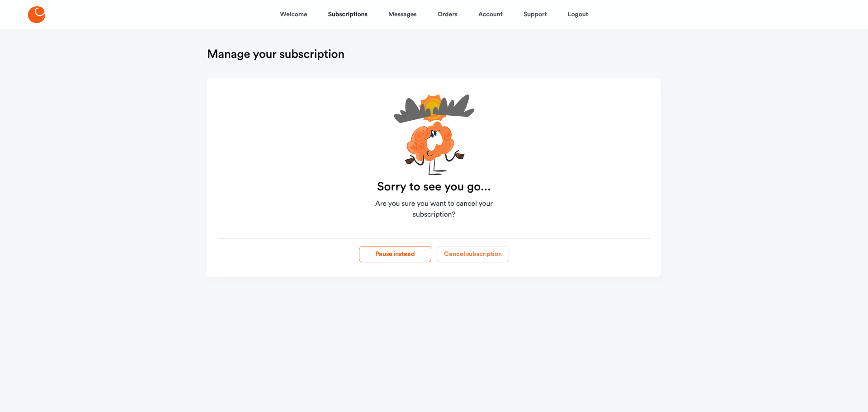  What do you see at coordinates (434, 134) in the screenshot?
I see `img: cartoon-unsure-xIwyrc26.svg` at bounding box center [434, 134].